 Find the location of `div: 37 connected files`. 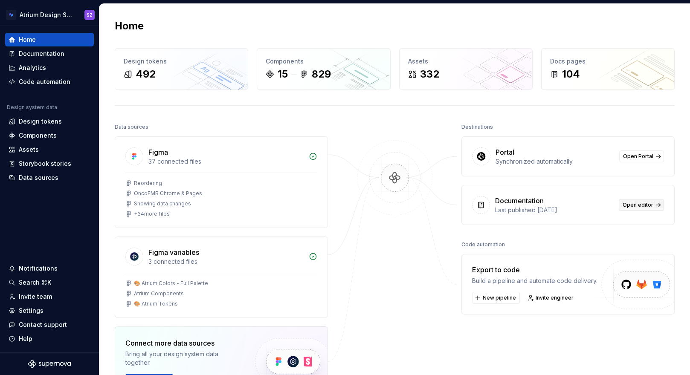

div: 37 connected files is located at coordinates (226, 162).